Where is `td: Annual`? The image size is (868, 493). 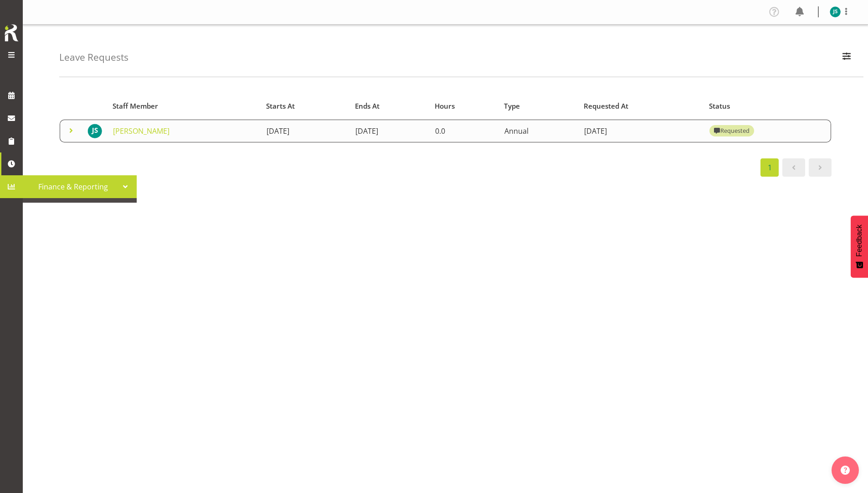 td: Annual is located at coordinates (539, 131).